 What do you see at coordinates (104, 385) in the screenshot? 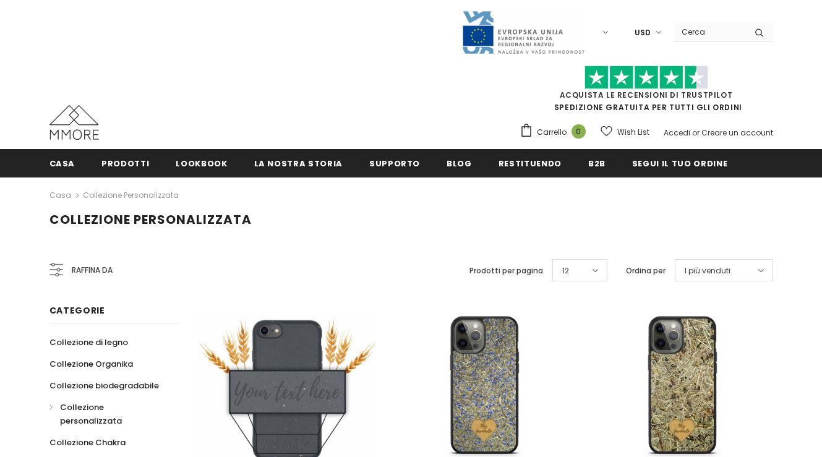
I see `a: Collezione biodegradabile` at bounding box center [104, 385].